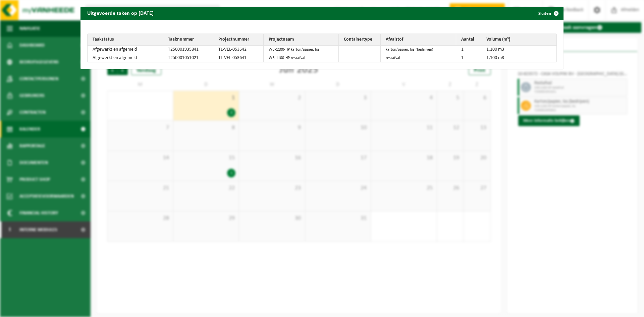  What do you see at coordinates (301, 58) in the screenshot?
I see `td: WB-1100-HP restafval` at bounding box center [301, 58].